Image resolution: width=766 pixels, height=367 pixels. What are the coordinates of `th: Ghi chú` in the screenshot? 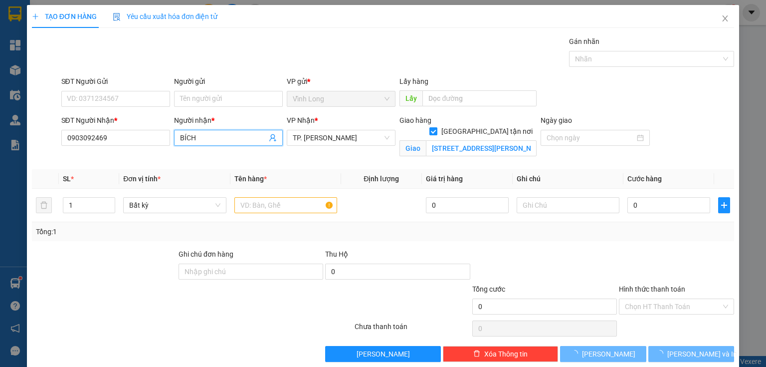 It's located at (568, 179).